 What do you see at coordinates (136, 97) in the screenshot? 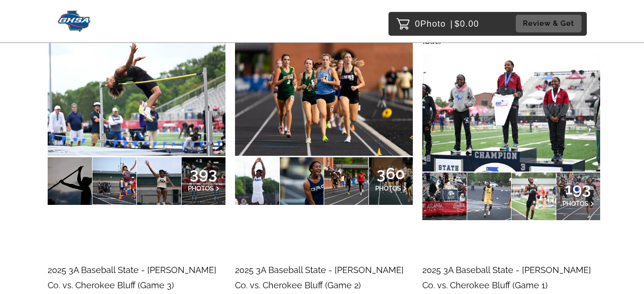
I see `img: 190466` at bounding box center [136, 97].